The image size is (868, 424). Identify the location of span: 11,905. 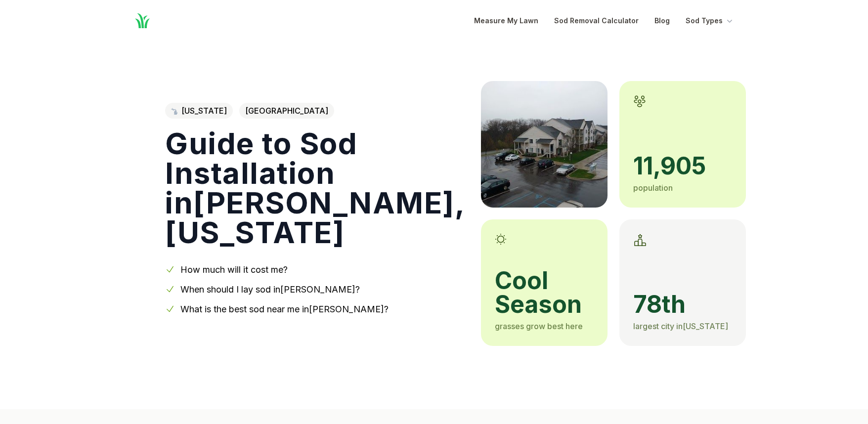
(683, 166).